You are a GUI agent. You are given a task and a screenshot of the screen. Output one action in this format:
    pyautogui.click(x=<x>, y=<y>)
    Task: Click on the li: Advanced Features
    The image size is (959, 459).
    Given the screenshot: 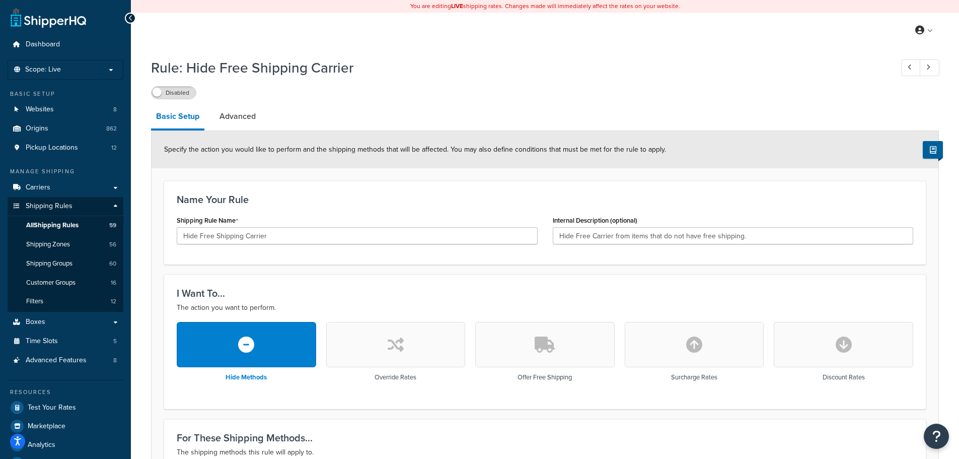 What is the action you would take?
    pyautogui.click(x=65, y=360)
    